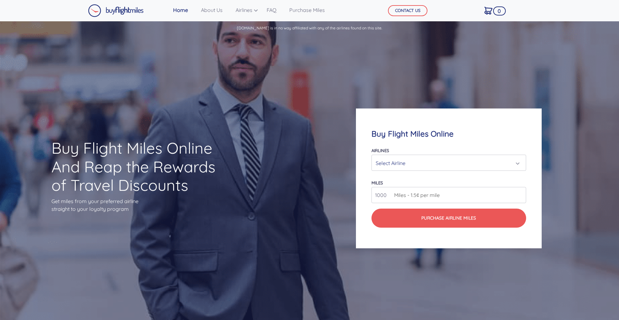 Image resolution: width=619 pixels, height=320 pixels. Describe the element at coordinates (307, 10) in the screenshot. I see `a: Purchase Miles` at that location.